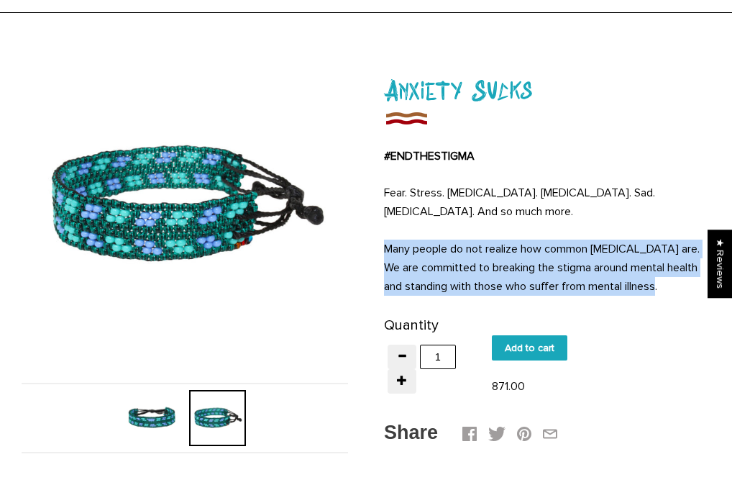  What do you see at coordinates (429, 156) in the screenshot?
I see `strong: #ENDTHESTIGMA` at bounding box center [429, 156].